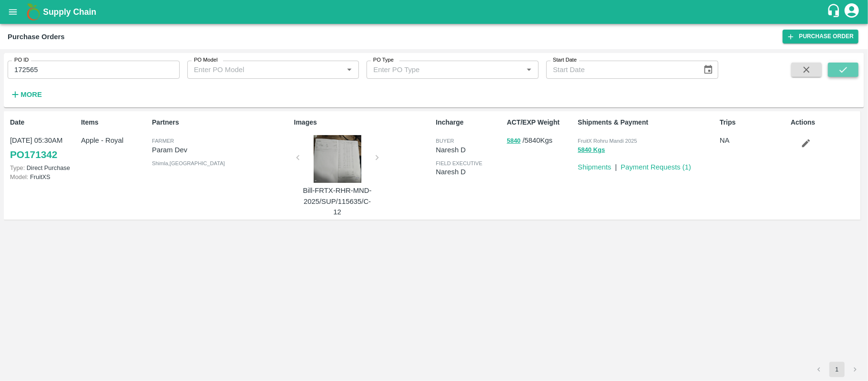 The width and height of the screenshot is (868, 381). Describe the element at coordinates (852, 12) in the screenshot. I see `div: account of current user` at that location.